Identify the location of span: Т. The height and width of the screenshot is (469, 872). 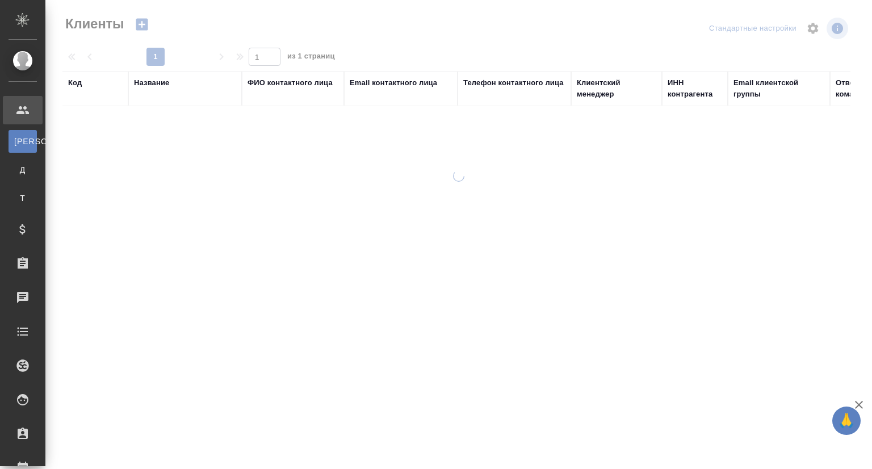
(23, 198).